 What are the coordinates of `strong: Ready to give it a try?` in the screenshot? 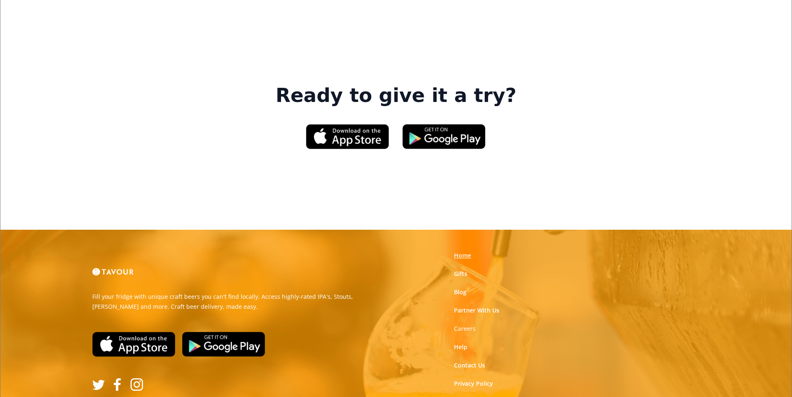 It's located at (396, 96).